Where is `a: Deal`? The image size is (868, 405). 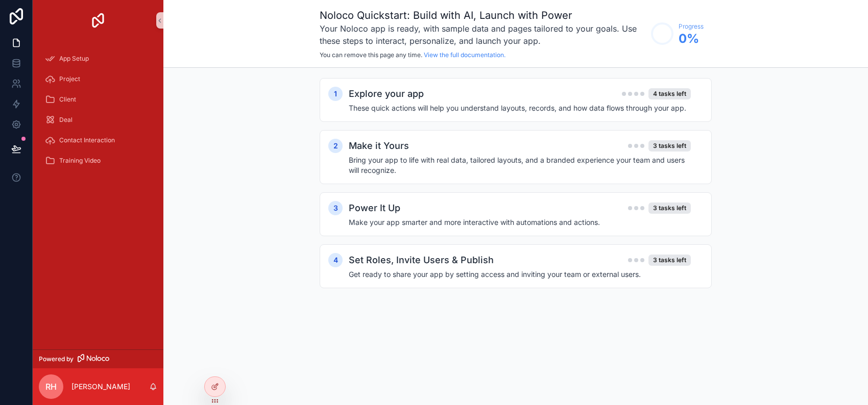
a: Deal is located at coordinates (98, 120).